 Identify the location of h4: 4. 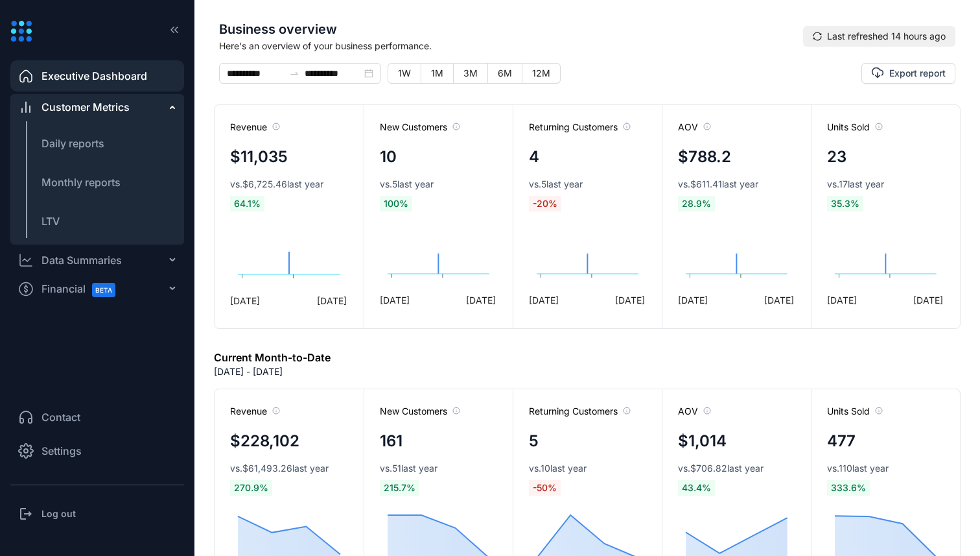
(534, 157).